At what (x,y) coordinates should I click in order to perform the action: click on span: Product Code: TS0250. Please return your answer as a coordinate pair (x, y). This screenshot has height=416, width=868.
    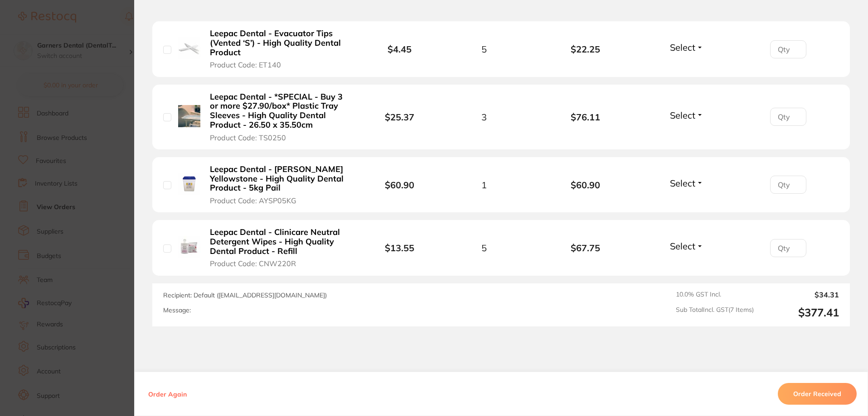
    Looking at the image, I should click on (248, 138).